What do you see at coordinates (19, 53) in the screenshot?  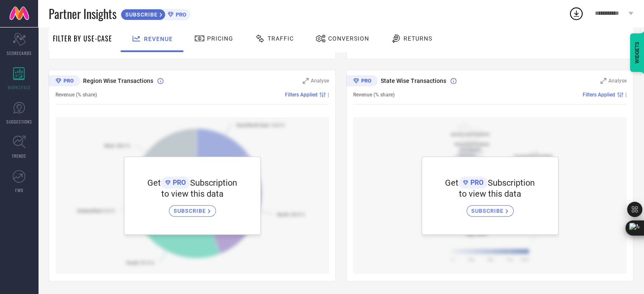 I see `span: SCORECARDS` at bounding box center [19, 53].